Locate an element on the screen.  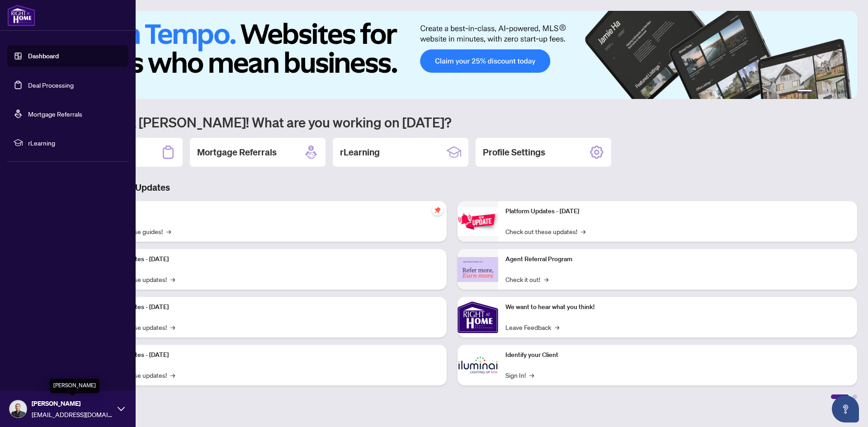
span: rLearning is located at coordinates (75, 143).